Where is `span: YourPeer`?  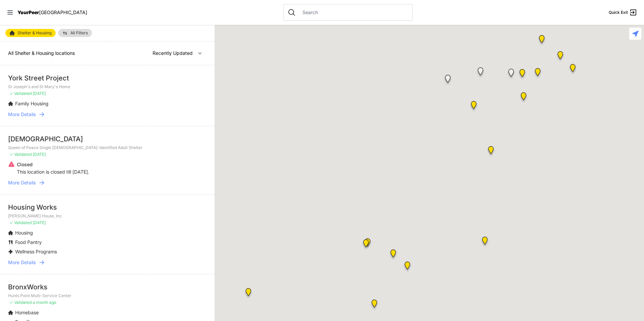
span: YourPeer is located at coordinates (28, 12).